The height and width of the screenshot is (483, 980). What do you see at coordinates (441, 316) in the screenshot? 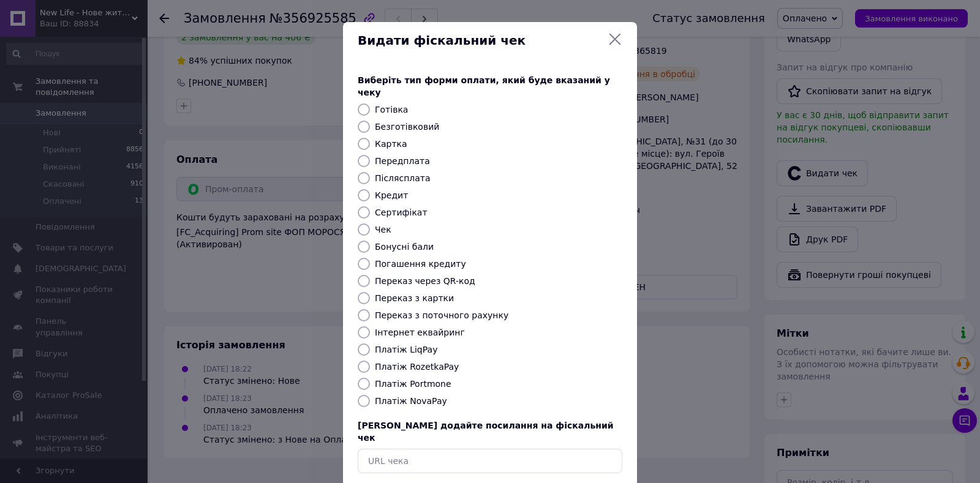
I see `label: Переказ з поточного рахунку` at bounding box center [441, 316].